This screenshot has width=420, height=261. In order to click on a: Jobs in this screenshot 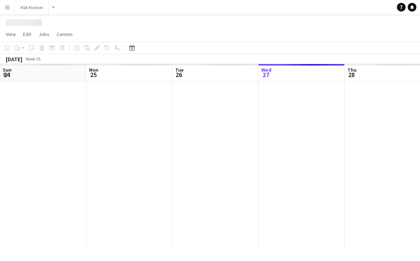, I will do `click(44, 34)`.